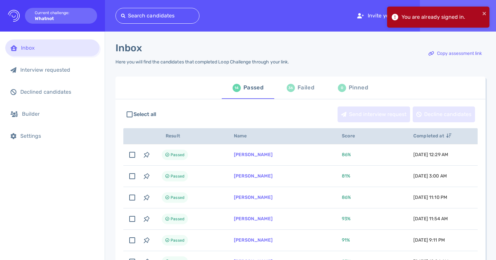 Image resolution: width=496 pixels, height=260 pixels. Describe the element at coordinates (352, 135) in the screenshot. I see `span: Score` at that location.